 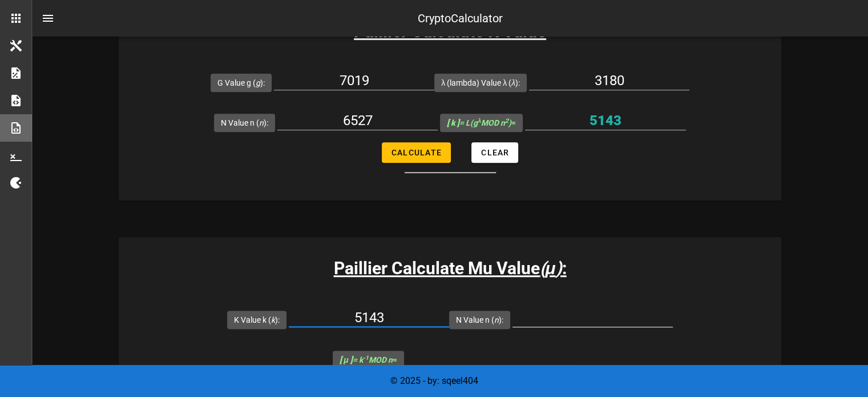 What do you see at coordinates (507, 120) in the screenshot?
I see `sup: 2` at bounding box center [507, 120].